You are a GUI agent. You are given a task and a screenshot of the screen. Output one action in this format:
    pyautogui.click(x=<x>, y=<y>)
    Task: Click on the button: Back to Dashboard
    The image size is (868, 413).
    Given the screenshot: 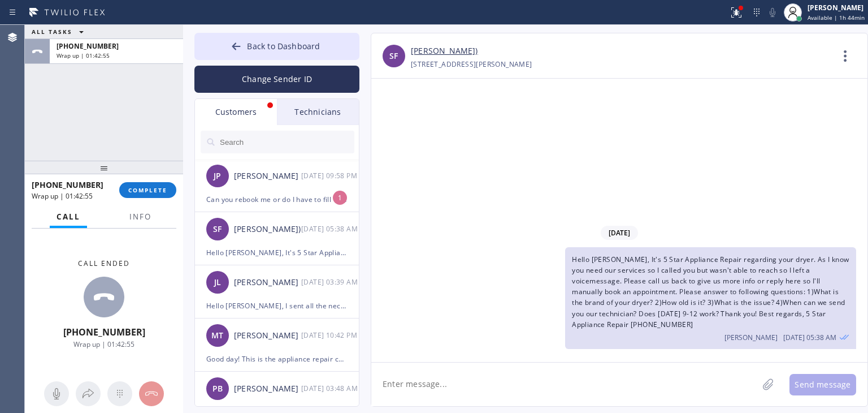 What is the action you would take?
    pyautogui.click(x=277, y=47)
    